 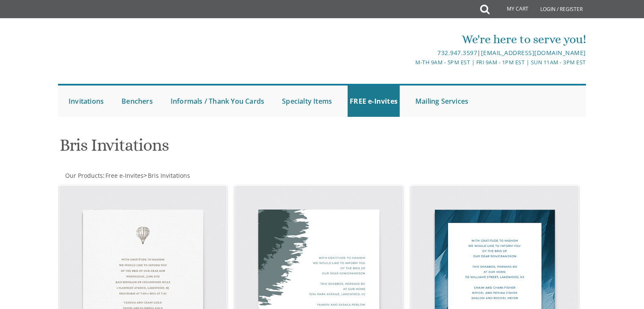 What do you see at coordinates (125, 175) in the screenshot?
I see `span: Free e-Invites` at bounding box center [125, 175].